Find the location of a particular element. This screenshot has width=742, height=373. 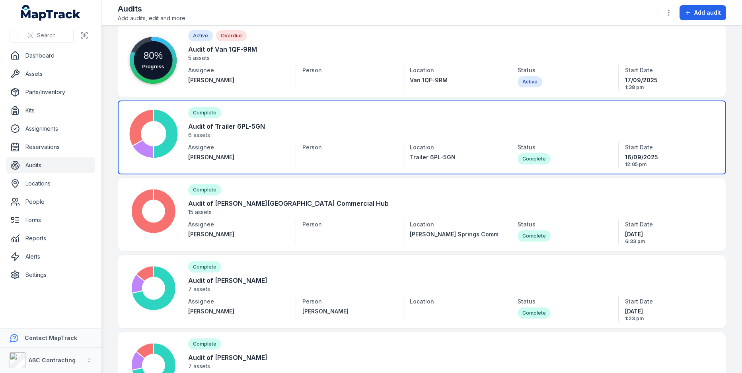

span: 6:33 pm is located at coordinates (669, 242).